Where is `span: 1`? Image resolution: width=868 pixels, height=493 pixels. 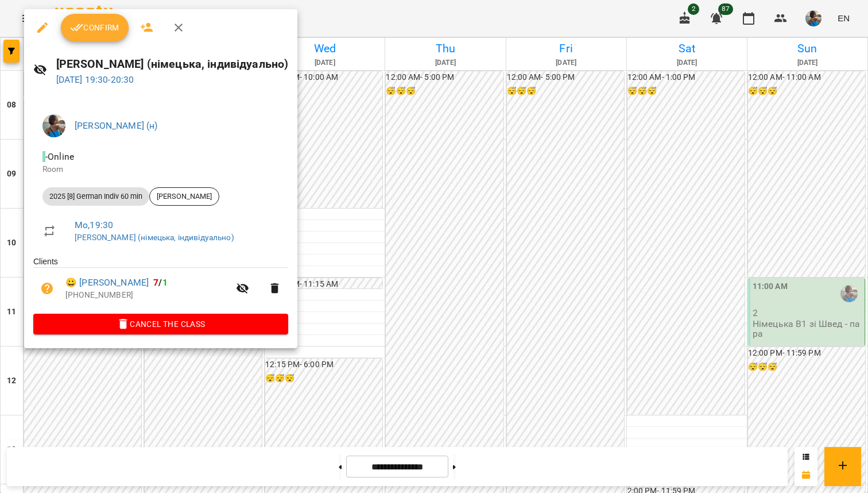
span: 1 is located at coordinates (164, 282).